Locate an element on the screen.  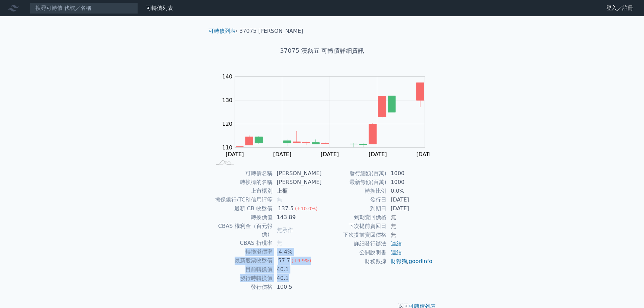
td: 發行價格 is located at coordinates (242, 287).